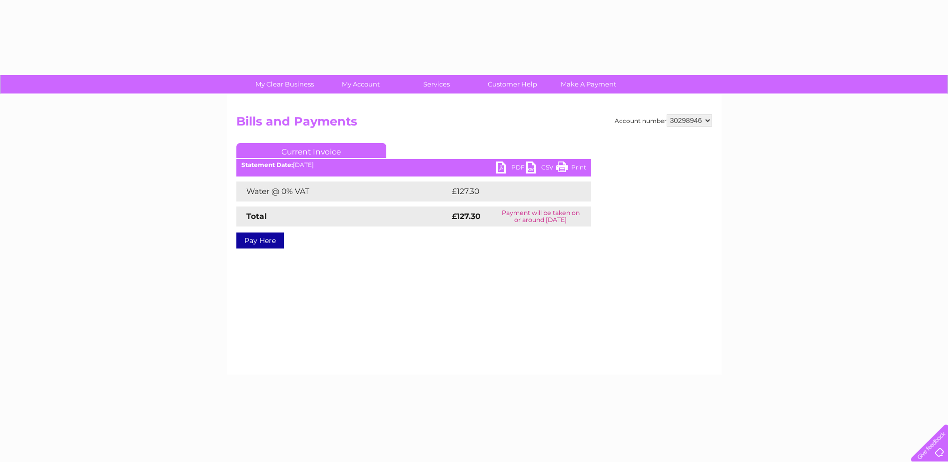  Describe the element at coordinates (267, 164) in the screenshot. I see `b: Statement Date:` at that location.